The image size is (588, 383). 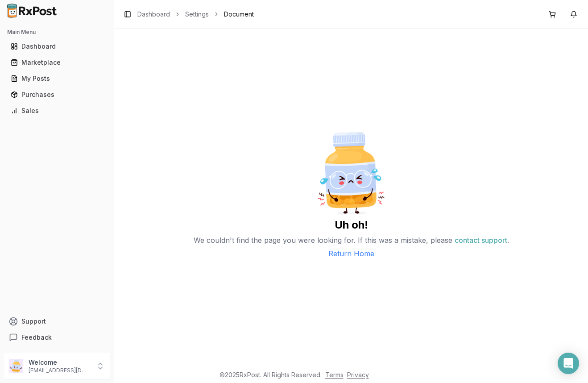 What do you see at coordinates (56, 78) in the screenshot?
I see `a: My Posts` at bounding box center [56, 78].